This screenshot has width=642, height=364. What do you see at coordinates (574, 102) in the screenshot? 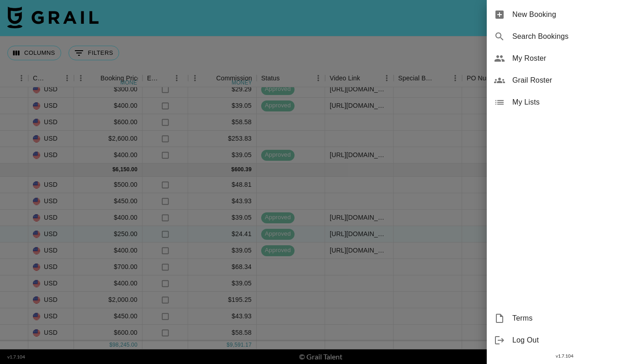
I see `span: My Lists` at bounding box center [574, 102].